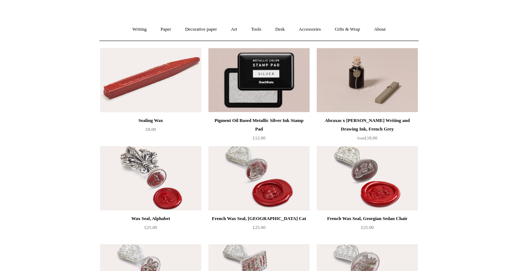  Describe the element at coordinates (256, 29) in the screenshot. I see `a: Tools` at that location.